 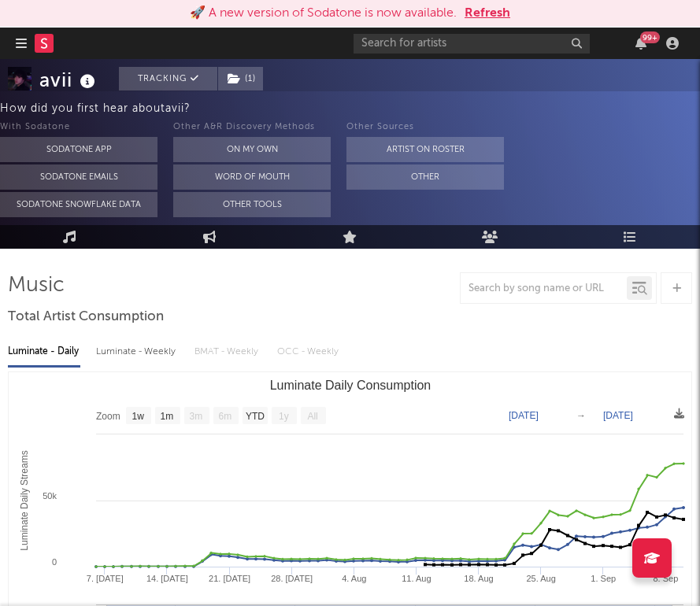 What do you see at coordinates (543, 289) in the screenshot?
I see `input: Search by song name or URL` at bounding box center [543, 289].